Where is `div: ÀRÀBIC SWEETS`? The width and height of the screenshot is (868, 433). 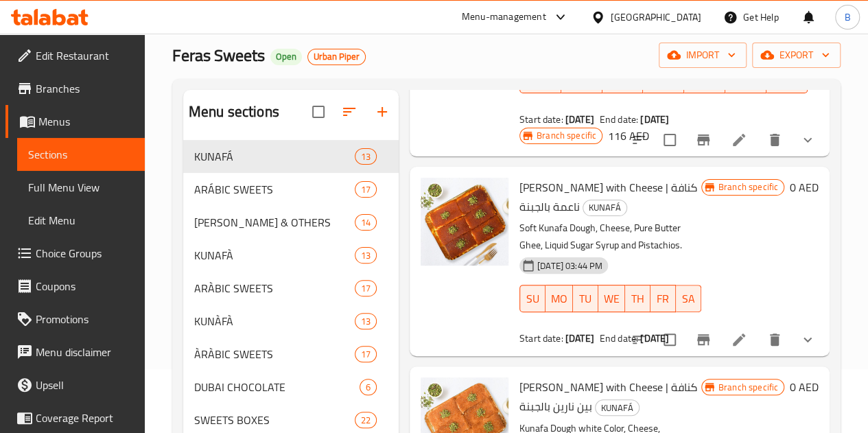 div: ÀRÀBIC SWEETS is located at coordinates (275, 354).